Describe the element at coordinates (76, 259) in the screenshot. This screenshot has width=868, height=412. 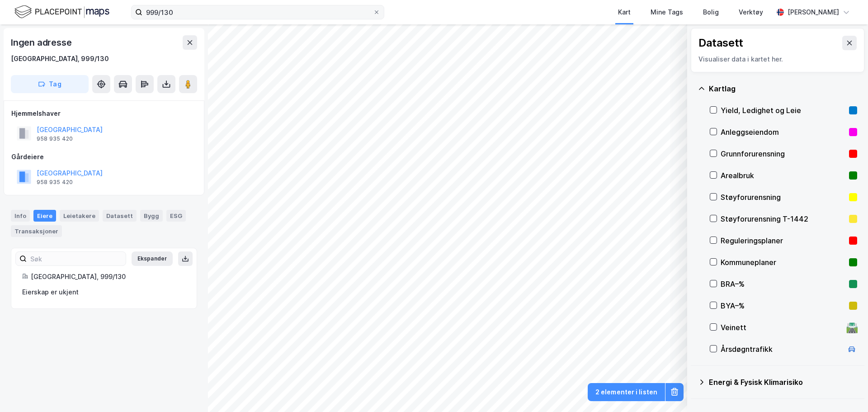
I see `input: Søk` at that location.